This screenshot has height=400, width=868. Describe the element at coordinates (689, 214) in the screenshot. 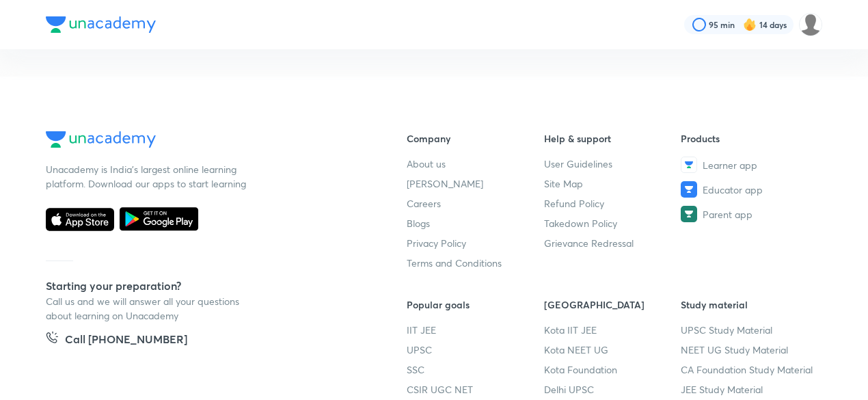

I see `img: Parent app` at that location.